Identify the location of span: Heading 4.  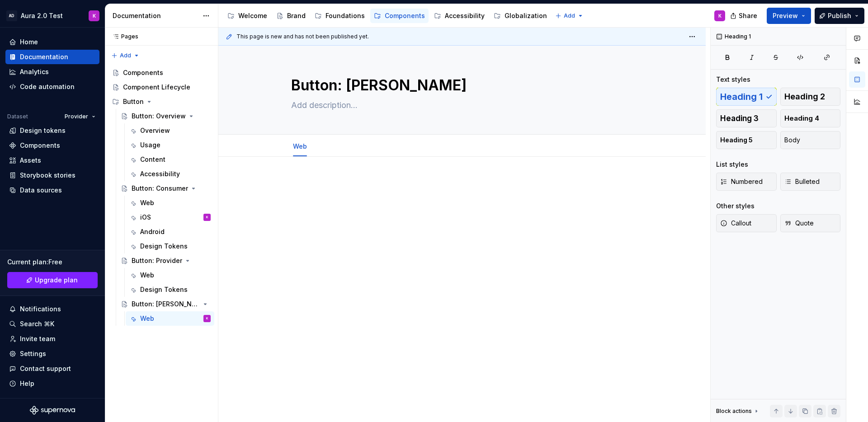
(801, 118).